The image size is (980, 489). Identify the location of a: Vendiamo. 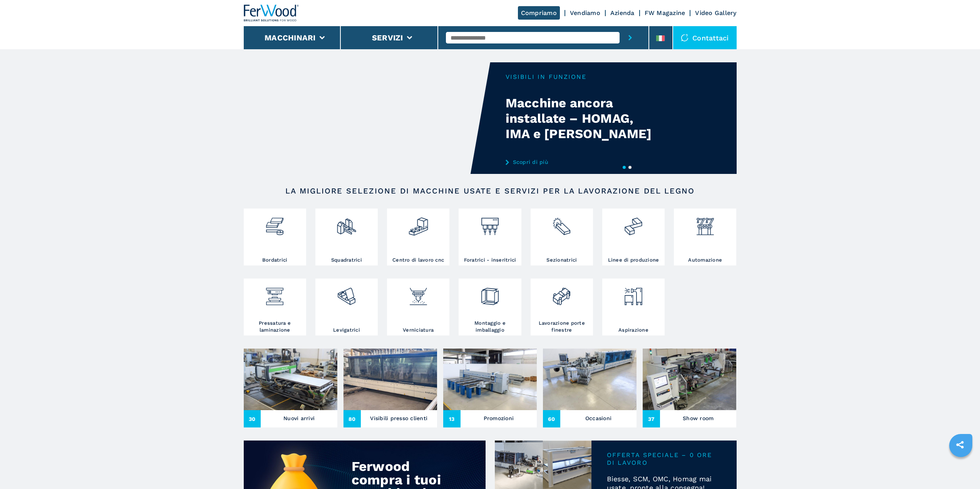
(585, 13).